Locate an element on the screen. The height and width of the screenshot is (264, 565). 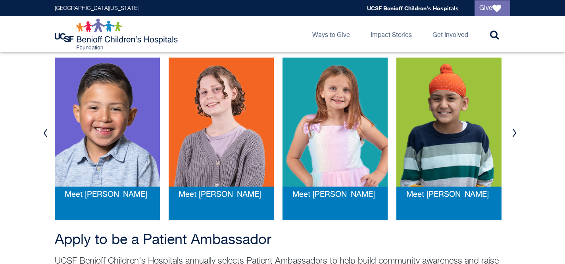
img: elena-web.png is located at coordinates (221, 122).